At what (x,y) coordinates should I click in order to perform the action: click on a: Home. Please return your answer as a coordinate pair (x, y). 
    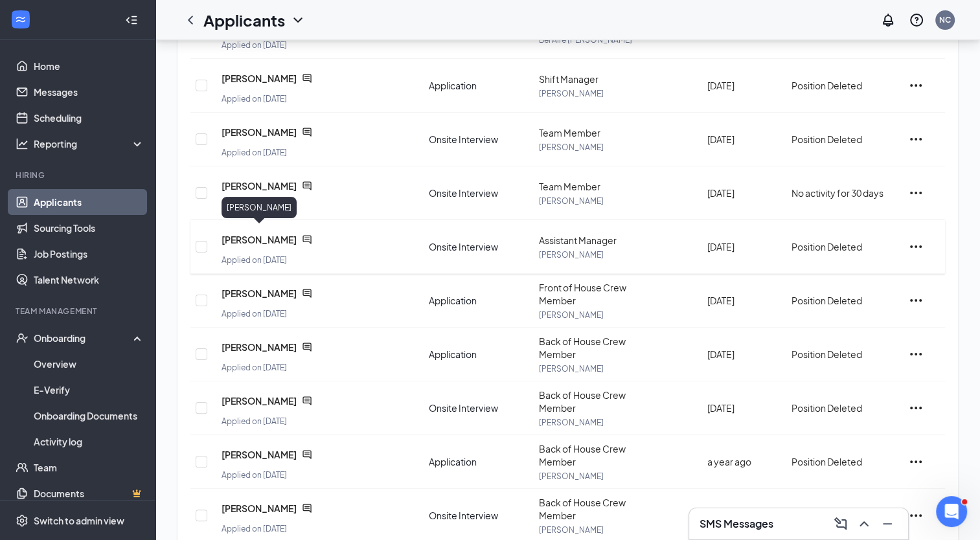
    Looking at the image, I should click on (88, 66).